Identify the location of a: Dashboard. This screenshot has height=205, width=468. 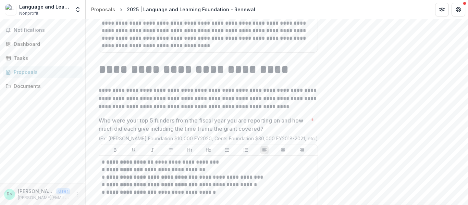
(42, 44).